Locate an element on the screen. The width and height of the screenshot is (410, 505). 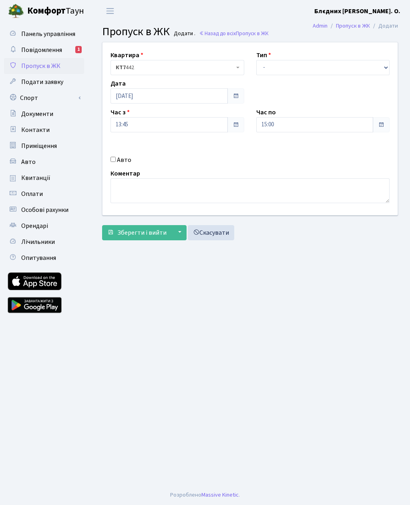
label: Час по is located at coordinates (266, 112).